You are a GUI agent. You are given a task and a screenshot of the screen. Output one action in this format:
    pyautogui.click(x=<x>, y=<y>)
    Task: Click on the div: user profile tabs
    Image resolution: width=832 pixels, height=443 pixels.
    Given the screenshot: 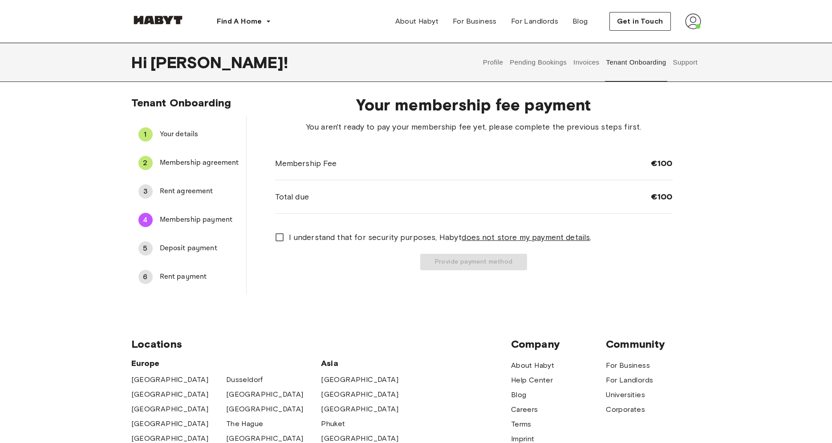 What is the action you would take?
    pyautogui.click(x=589, y=62)
    